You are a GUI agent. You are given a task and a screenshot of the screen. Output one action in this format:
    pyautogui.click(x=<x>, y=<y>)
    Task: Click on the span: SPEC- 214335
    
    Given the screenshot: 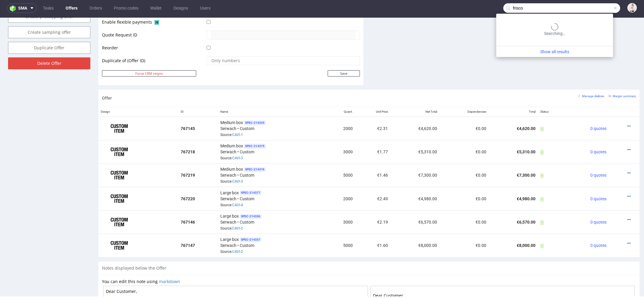 What is the action you would take?
    pyautogui.click(x=254, y=105)
    